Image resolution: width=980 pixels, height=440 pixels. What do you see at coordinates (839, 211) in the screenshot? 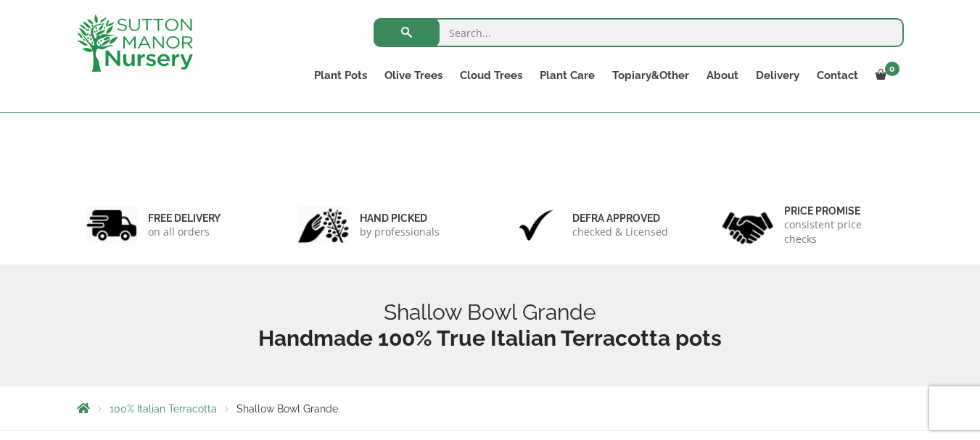
I see `h6: Price promise` at bounding box center [839, 211].